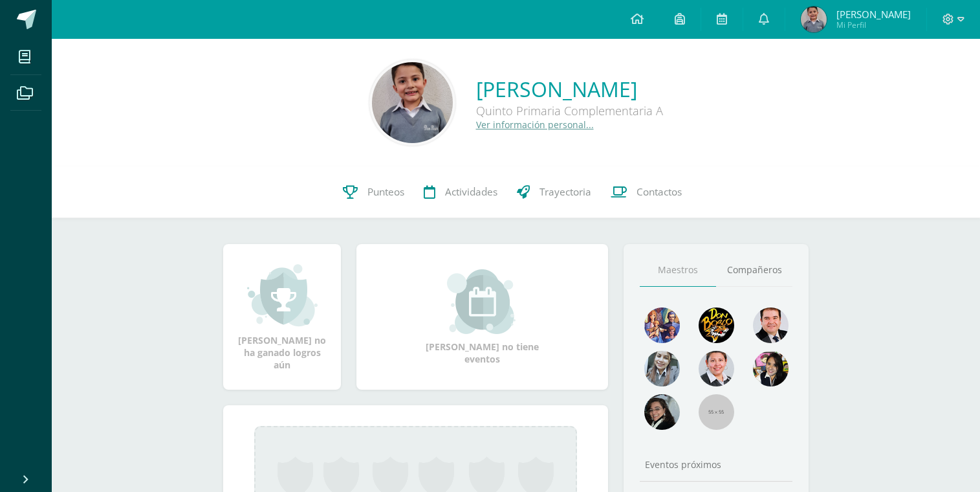 The width and height of the screenshot is (980, 492). What do you see at coordinates (471, 191) in the screenshot?
I see `span: Actividades` at bounding box center [471, 191].